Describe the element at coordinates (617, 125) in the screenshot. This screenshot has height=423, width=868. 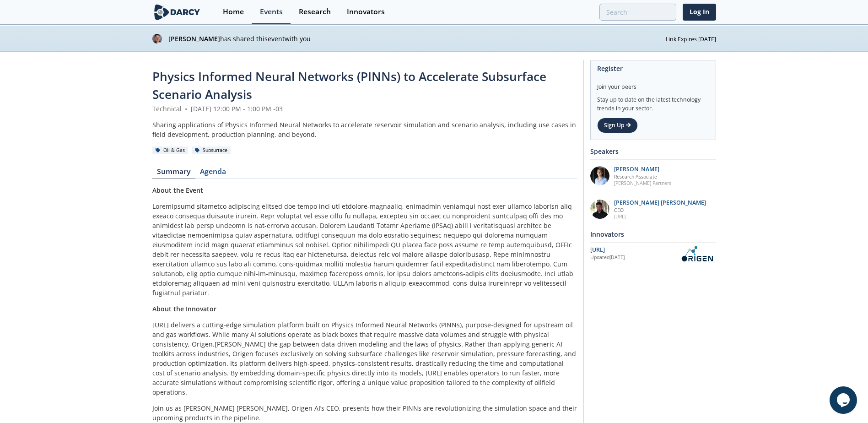
I see `a: Sign Up` at that location.